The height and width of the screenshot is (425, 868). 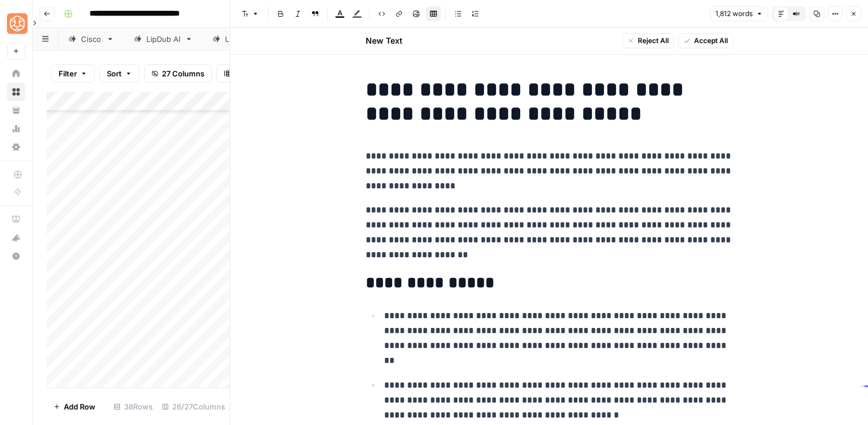 What do you see at coordinates (16, 220) in the screenshot?
I see `a: AirOps Academy` at bounding box center [16, 220].